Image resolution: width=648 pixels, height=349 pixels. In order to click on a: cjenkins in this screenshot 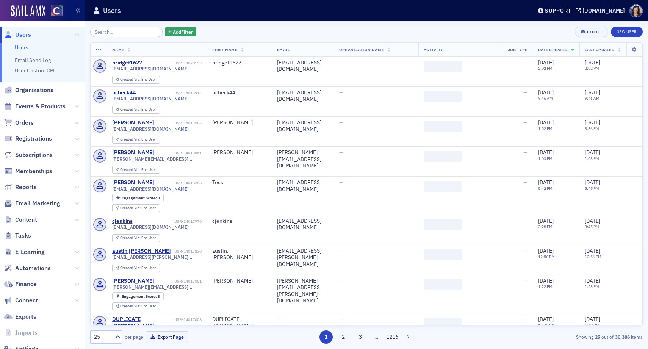, I will do `click(122, 221)`.